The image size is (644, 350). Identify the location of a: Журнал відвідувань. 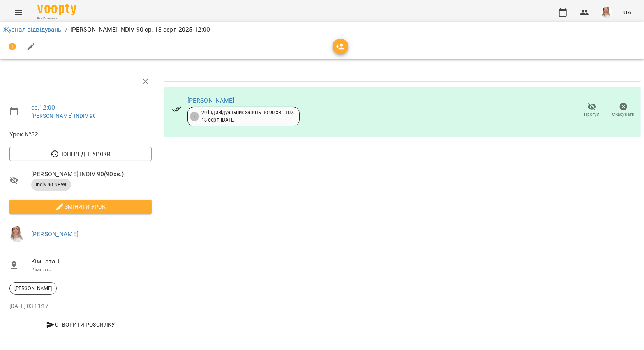
(32, 29).